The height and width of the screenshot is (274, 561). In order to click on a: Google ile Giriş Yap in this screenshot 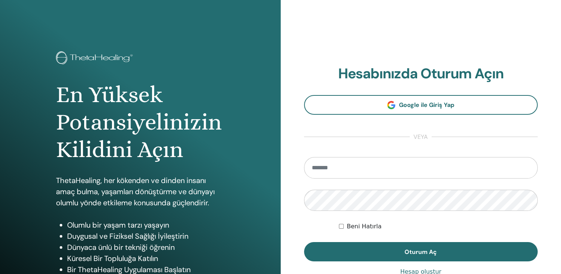, I will do `click(421, 105)`.